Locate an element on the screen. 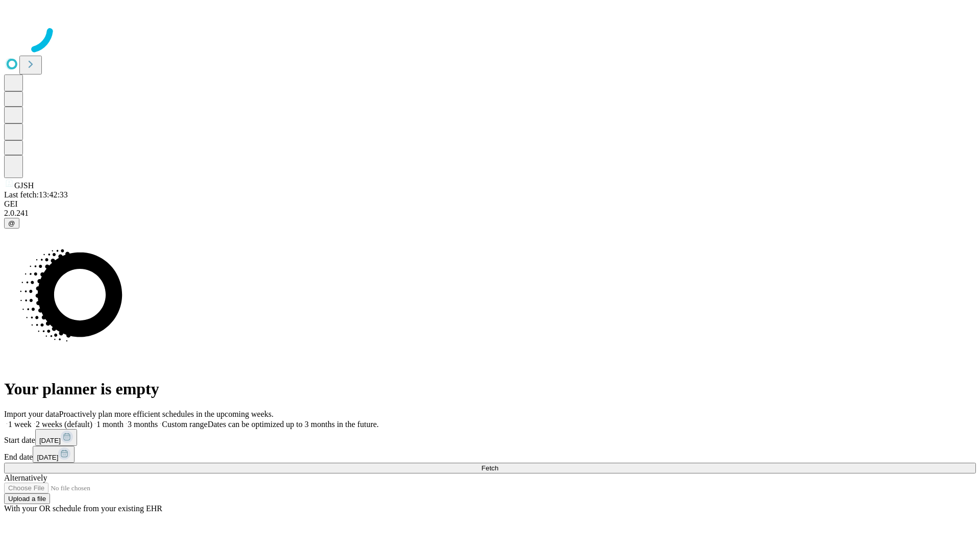  h1: Your planner is empty is located at coordinates (490, 389).